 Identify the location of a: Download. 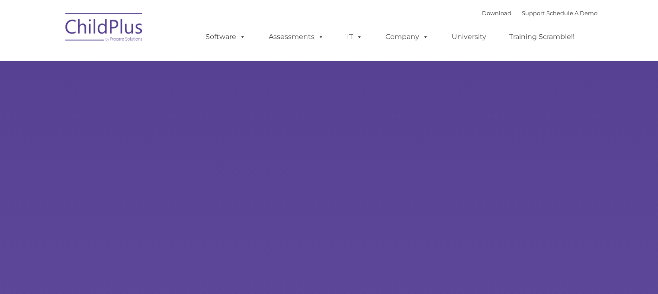
(497, 13).